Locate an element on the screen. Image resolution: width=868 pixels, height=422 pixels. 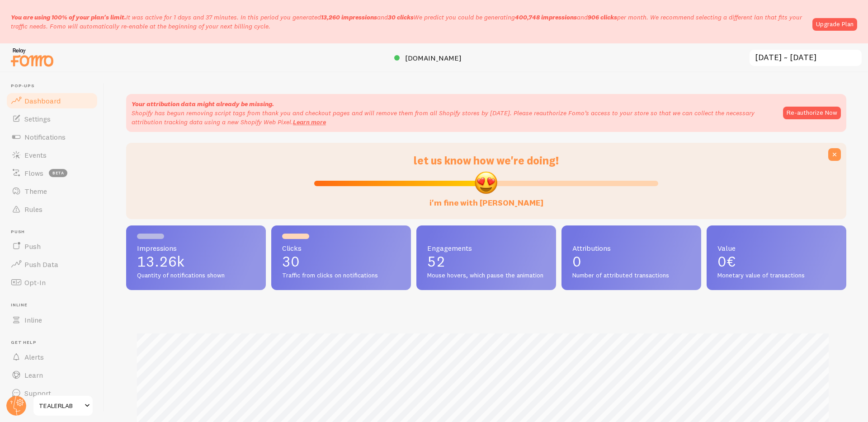
span: Theme is located at coordinates (36, 191).